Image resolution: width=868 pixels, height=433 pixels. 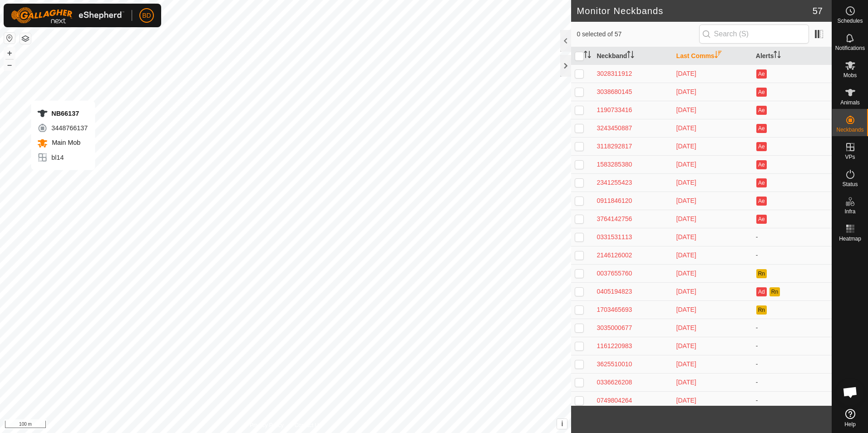 I want to click on span: Main Mob, so click(x=65, y=143).